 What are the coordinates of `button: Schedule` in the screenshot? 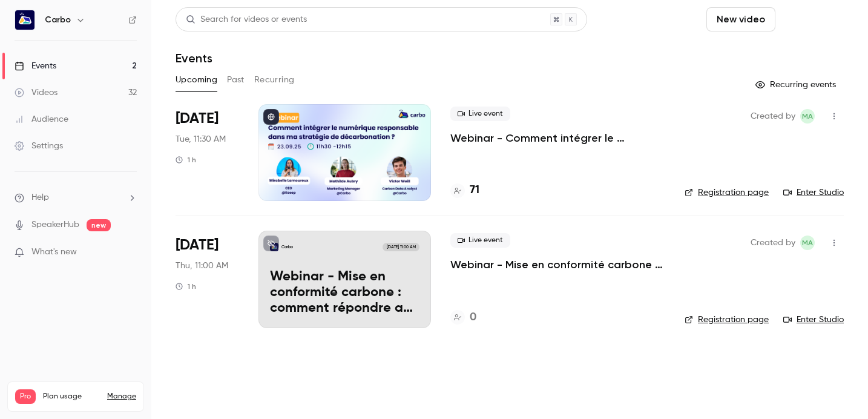 It's located at (812, 19).